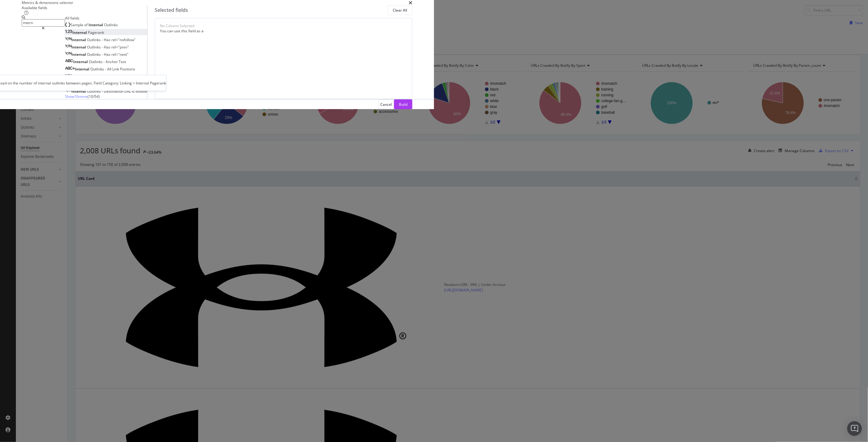 This screenshot has width=868, height=442. I want to click on span: Sample, so click(77, 25).